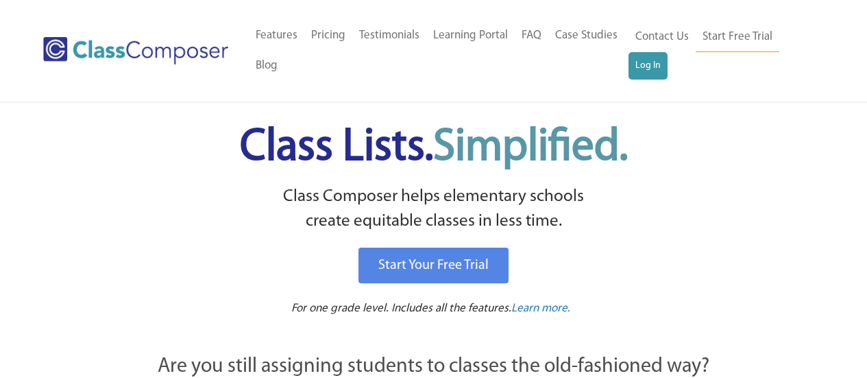  Describe the element at coordinates (541, 308) in the screenshot. I see `span: Learn more.` at that location.